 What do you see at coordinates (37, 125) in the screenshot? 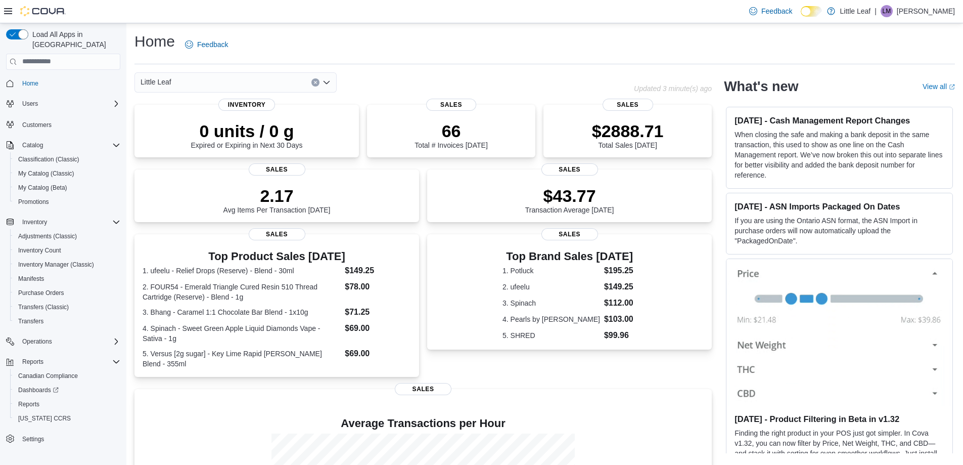
I see `a: Customers` at bounding box center [37, 125].